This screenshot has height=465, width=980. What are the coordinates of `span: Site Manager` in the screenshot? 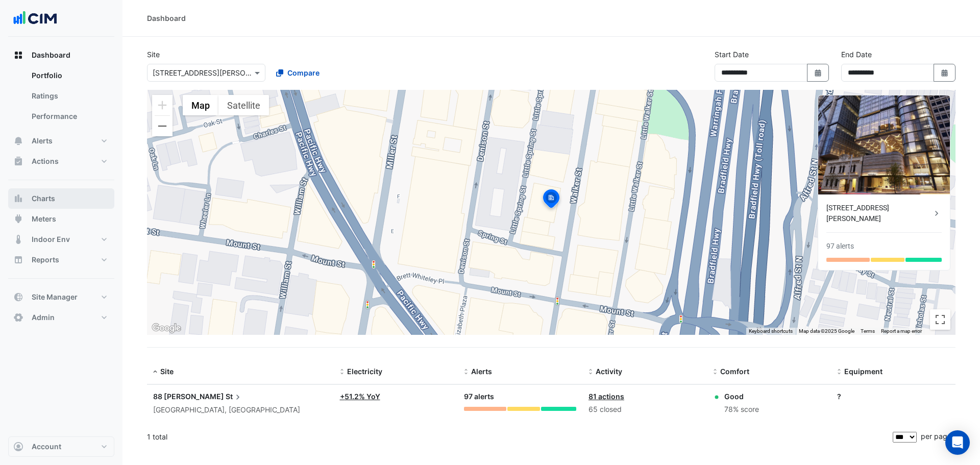 It's located at (55, 297).